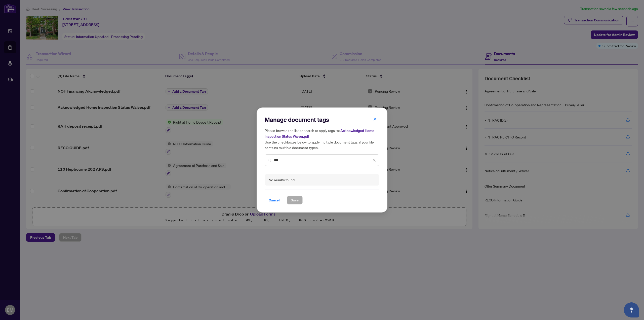 This screenshot has height=320, width=644. I want to click on button: Open asap, so click(632, 310).